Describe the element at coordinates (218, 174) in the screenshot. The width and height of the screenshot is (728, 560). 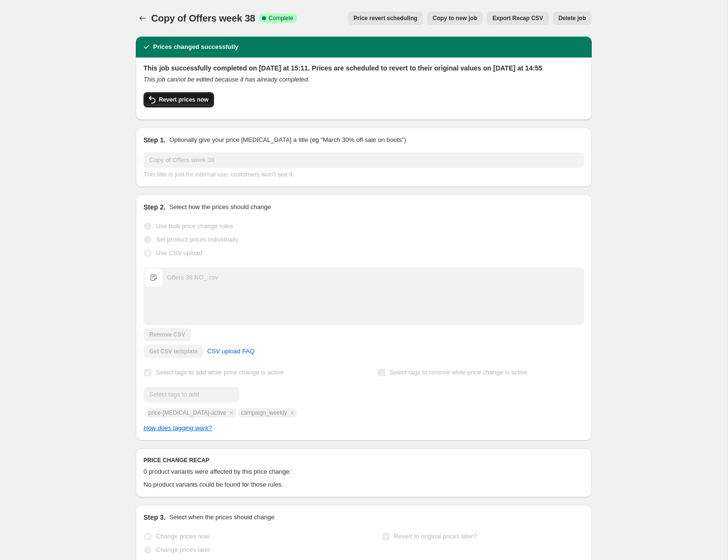
I see `span: This title is just for internal use, customers won't see it` at that location.